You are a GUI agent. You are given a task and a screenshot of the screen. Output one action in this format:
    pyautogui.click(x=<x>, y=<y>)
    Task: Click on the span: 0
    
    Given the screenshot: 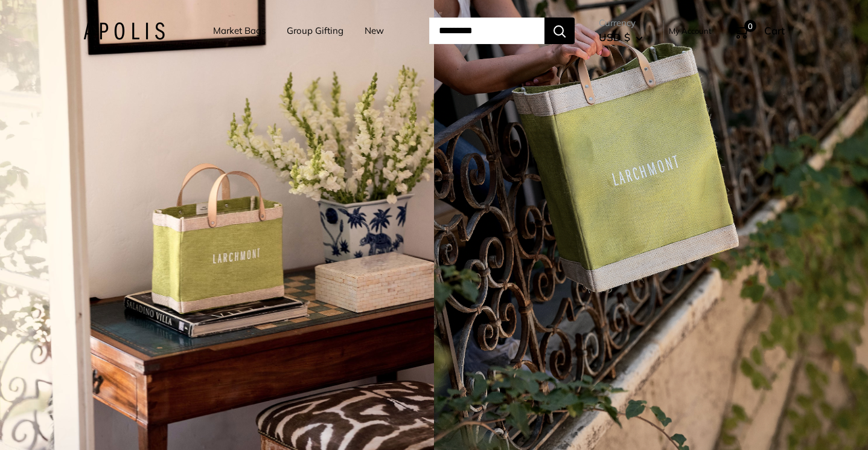 What is the action you would take?
    pyautogui.click(x=750, y=26)
    